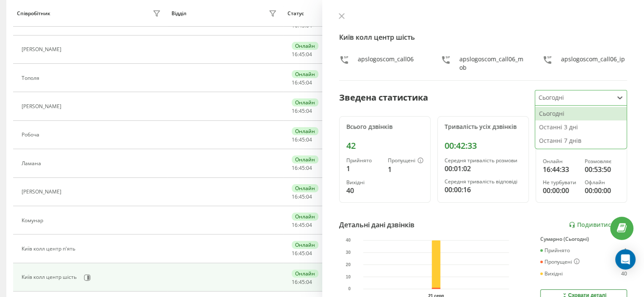 This screenshot has width=644, height=297. What do you see at coordinates (560, 183) in the screenshot?
I see `div: Не турбувати` at bounding box center [560, 183].